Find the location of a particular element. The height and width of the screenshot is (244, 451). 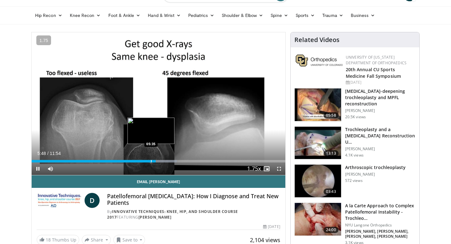

a: 20th Annual CU Sports Medicine Fall Symposium is located at coordinates (373, 73).